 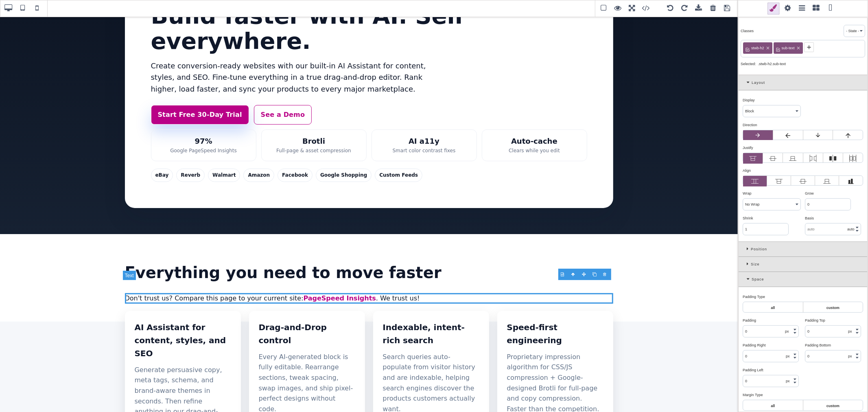 I want to click on span: Align, so click(x=747, y=170).